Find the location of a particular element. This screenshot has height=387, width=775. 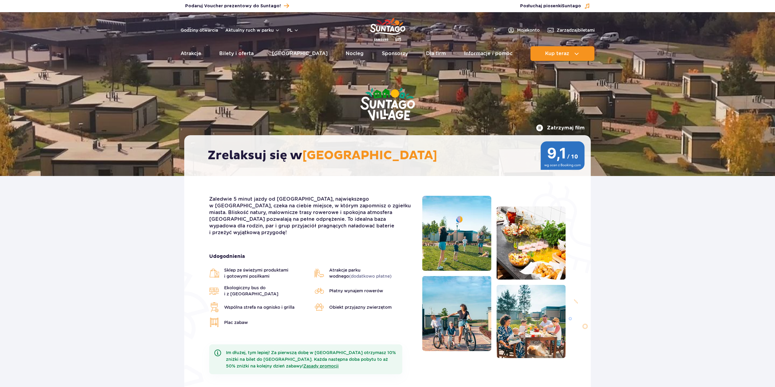

a: Park of Poland is located at coordinates (388, 29).